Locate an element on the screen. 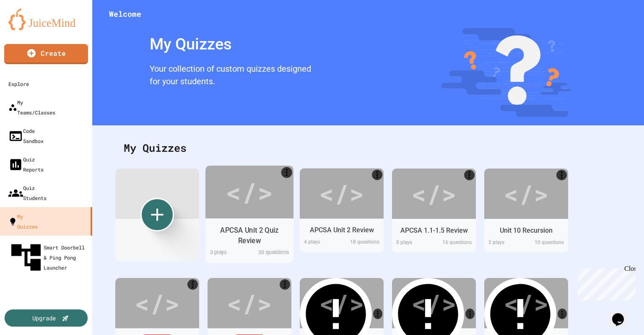 This screenshot has width=644, height=335. div: Code Sandbox is located at coordinates (26, 136).